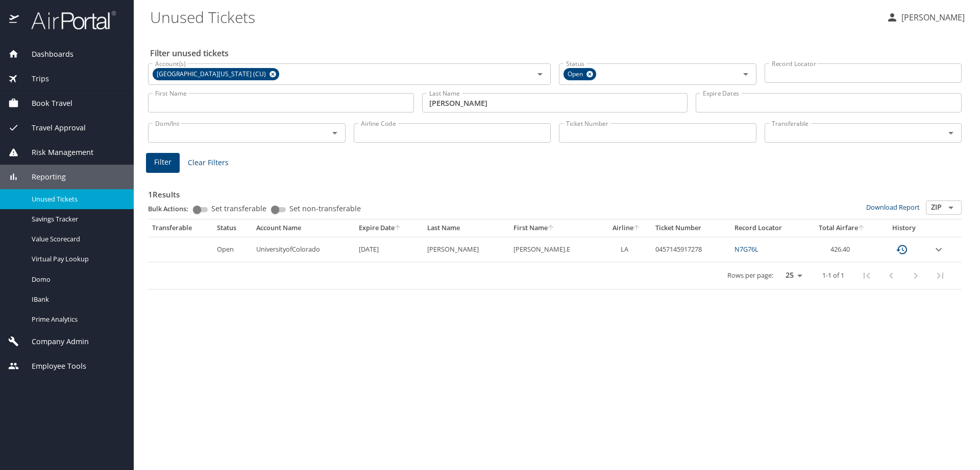 The image size is (980, 470). I want to click on span: Trips, so click(34, 79).